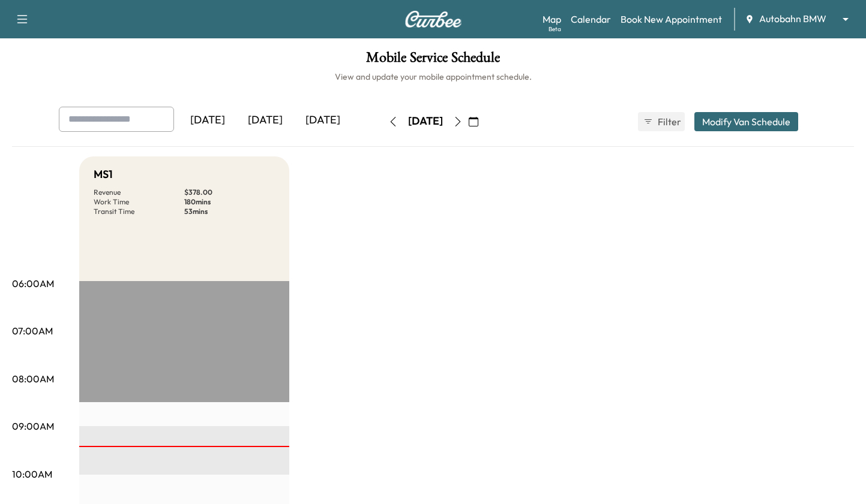 The image size is (866, 504). Describe the element at coordinates (746, 122) in the screenshot. I see `button: Modify Van Schedule` at that location.